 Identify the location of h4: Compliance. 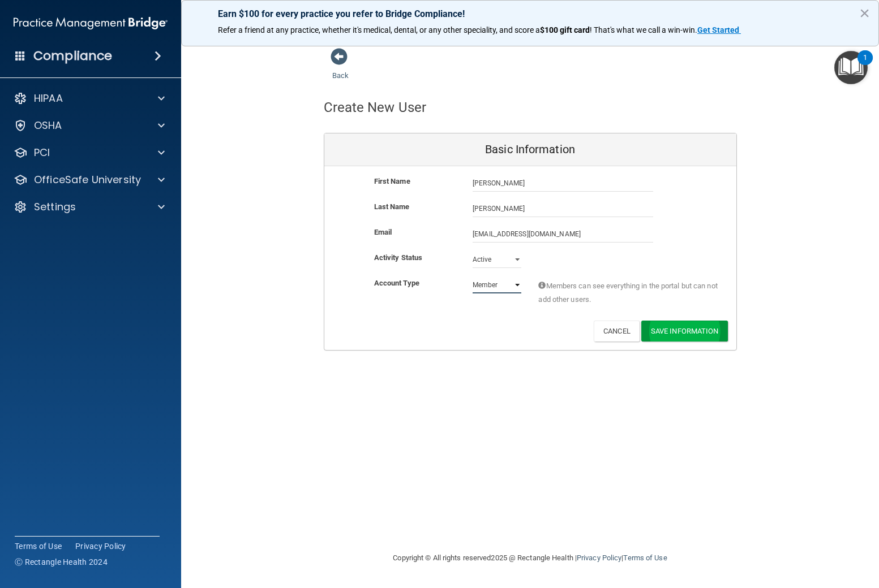
(73, 56).